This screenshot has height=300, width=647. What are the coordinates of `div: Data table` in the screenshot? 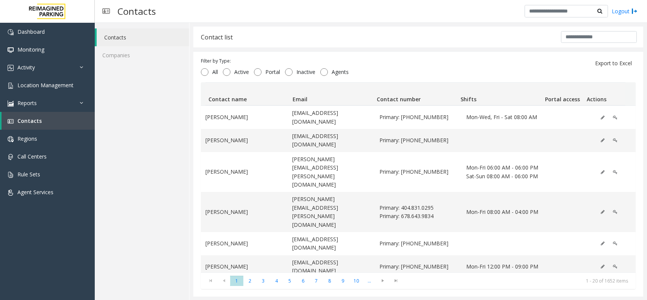 It's located at (418, 177).